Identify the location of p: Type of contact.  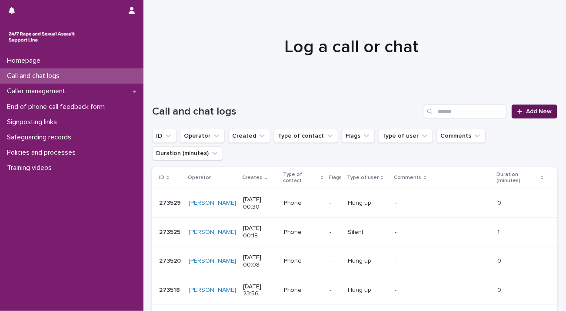
(301, 177).